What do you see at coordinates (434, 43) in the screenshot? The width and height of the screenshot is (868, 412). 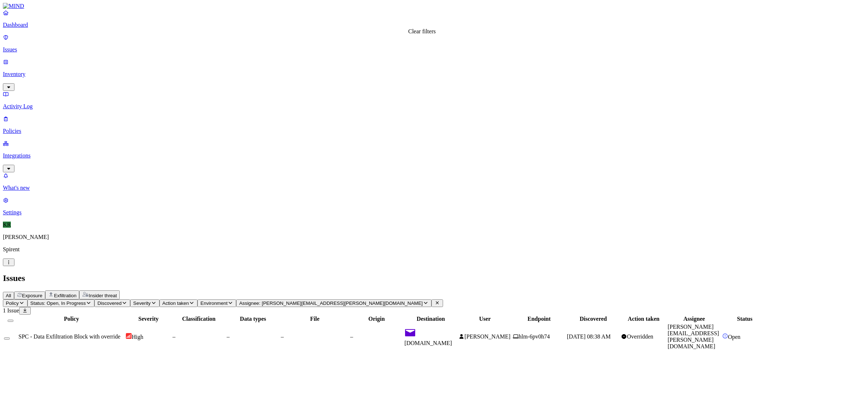 I see `a: Issues` at bounding box center [434, 43].